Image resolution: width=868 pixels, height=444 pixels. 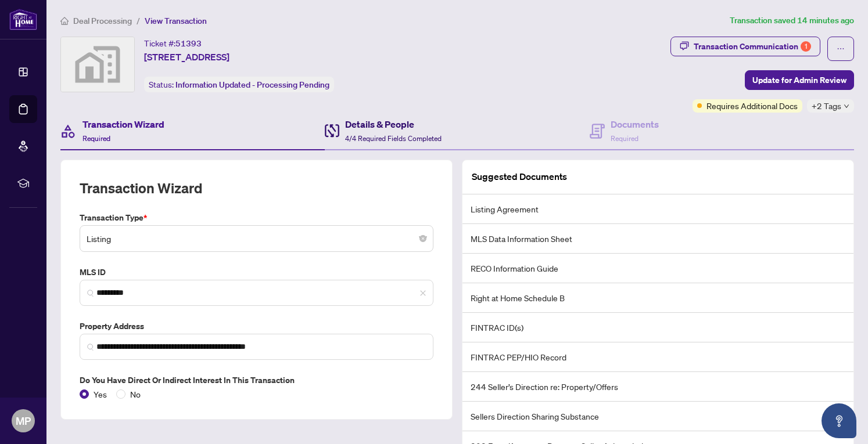 I want to click on span: Update for Admin Review, so click(x=800, y=80).